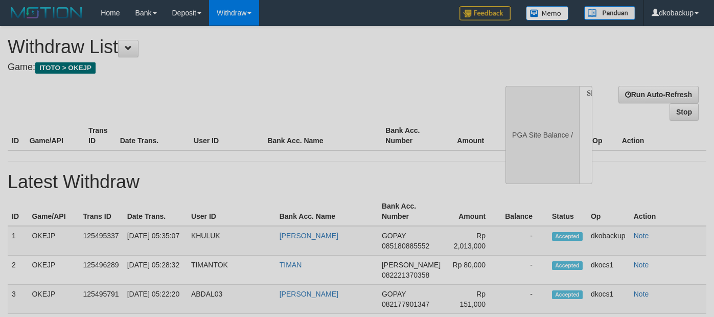 The height and width of the screenshot is (317, 714). Describe the element at coordinates (485, 13) in the screenshot. I see `img: Feedback.jpg` at that location.